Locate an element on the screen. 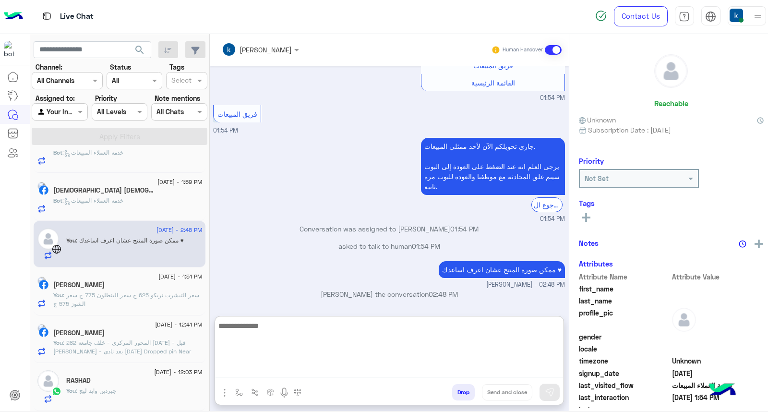 This screenshot has width=768, height=412. button: select flow is located at coordinates (239, 392).